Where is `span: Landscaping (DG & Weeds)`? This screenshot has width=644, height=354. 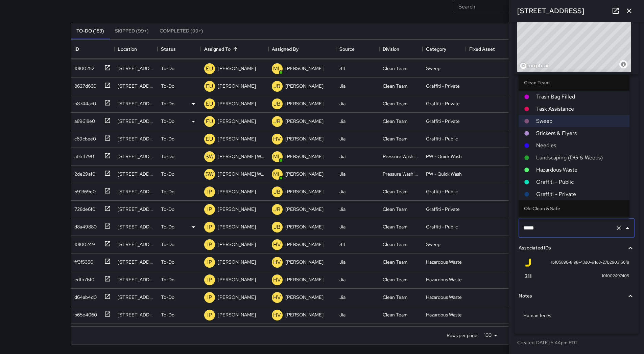 span: Landscaping (DG & Weeds) is located at coordinates (580, 158).